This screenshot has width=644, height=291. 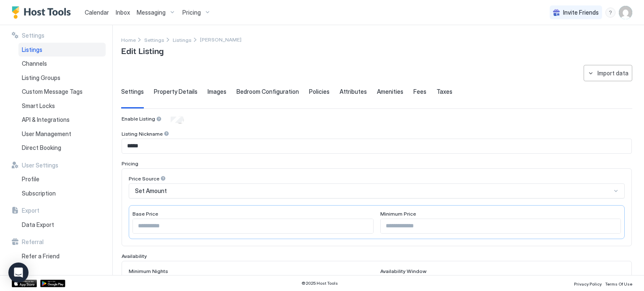 What do you see at coordinates (613, 73) in the screenshot?
I see `div: Import data` at bounding box center [613, 73].